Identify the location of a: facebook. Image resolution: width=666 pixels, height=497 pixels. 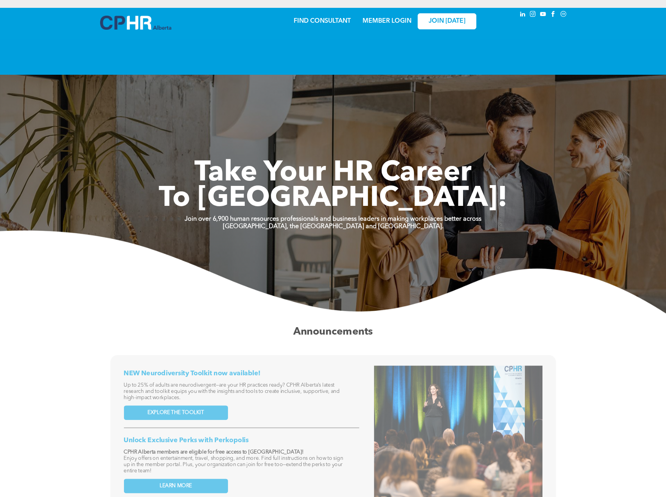
(553, 15).